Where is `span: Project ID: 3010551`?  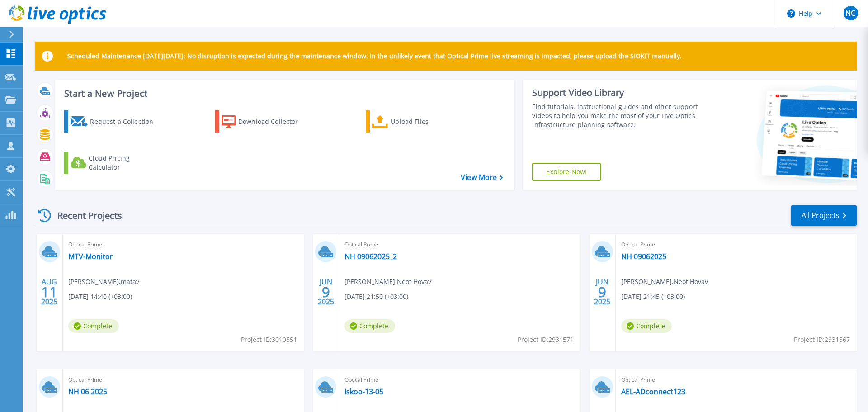
span: Project ID: 3010551 is located at coordinates (269, 339).